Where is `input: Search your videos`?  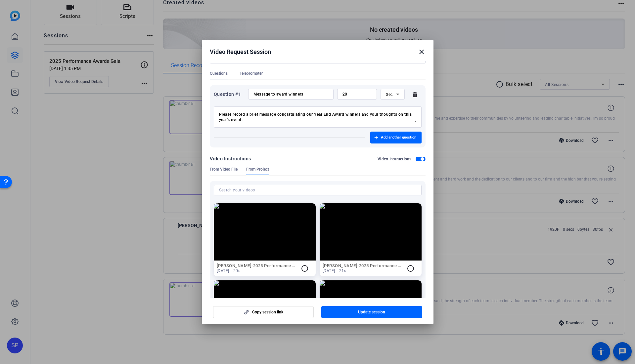
input: Search your videos is located at coordinates (318, 190).